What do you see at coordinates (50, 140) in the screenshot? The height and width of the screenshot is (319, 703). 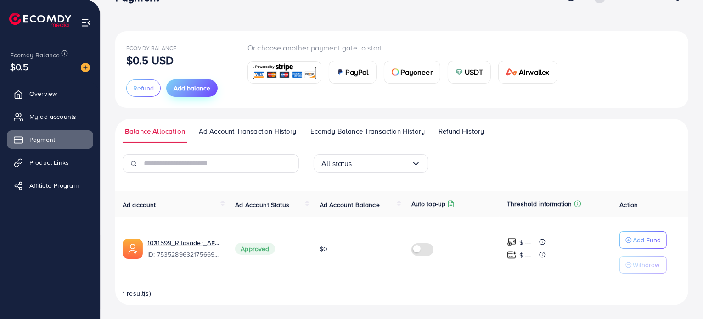 I see `a: Payment` at bounding box center [50, 140].